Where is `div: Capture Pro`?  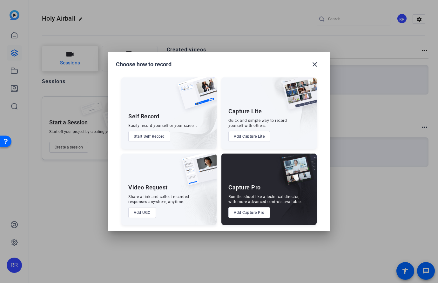 div: Capture Pro is located at coordinates (245, 188).